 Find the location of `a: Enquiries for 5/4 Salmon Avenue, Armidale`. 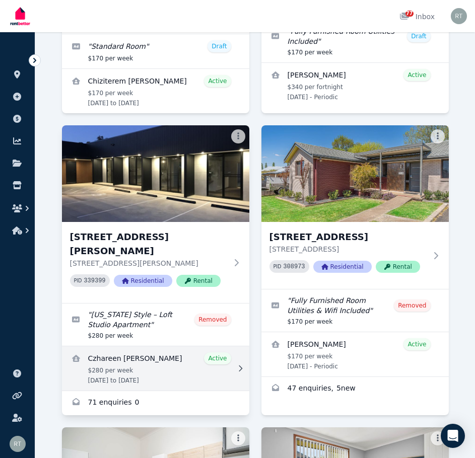

a: Enquiries for 5/4 Salmon Avenue, Armidale is located at coordinates (355, 389).